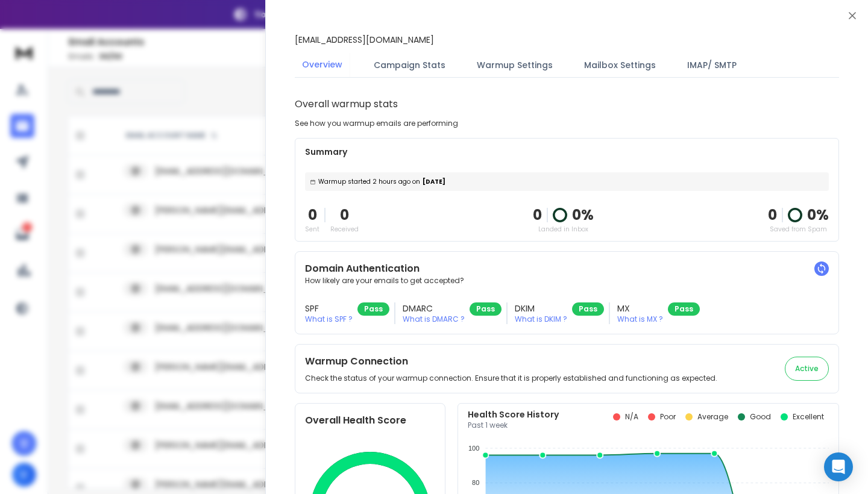  I want to click on button: Campaign Stats, so click(409, 65).